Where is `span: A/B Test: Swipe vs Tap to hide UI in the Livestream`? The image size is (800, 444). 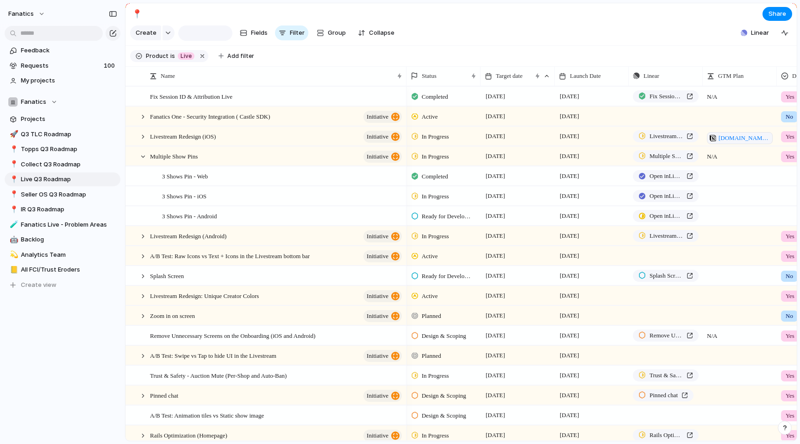 span: A/B Test: Swipe vs Tap to hide UI in the Livestream is located at coordinates (213, 355).